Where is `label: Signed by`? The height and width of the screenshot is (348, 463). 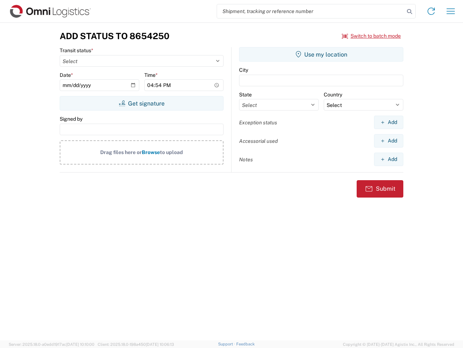
label: Signed by is located at coordinates (71, 119).